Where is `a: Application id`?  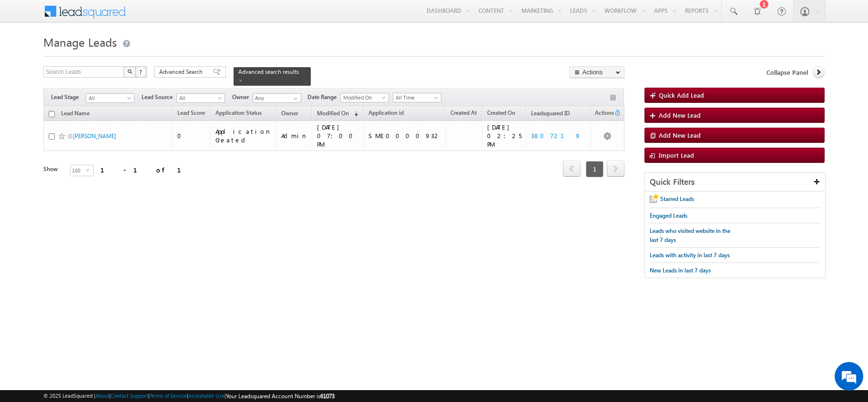
a: Application id is located at coordinates (386, 114).